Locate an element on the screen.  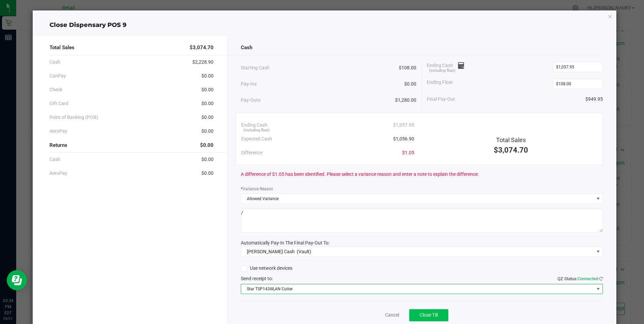
span: Expected Cash is located at coordinates (257, 139).